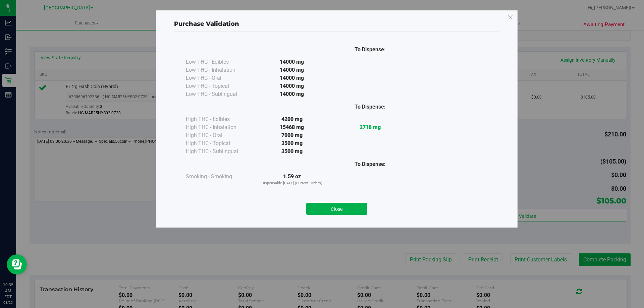  What do you see at coordinates (220, 135) in the screenshot?
I see `div: High THC - Oral` at bounding box center [220, 135].